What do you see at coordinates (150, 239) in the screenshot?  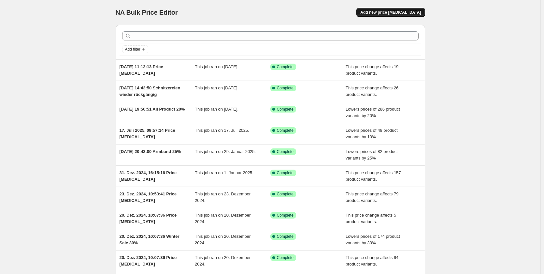 I see `span: 20. Dez. 2024, 10:07:36 Winter Sale 30%` at bounding box center [150, 239].